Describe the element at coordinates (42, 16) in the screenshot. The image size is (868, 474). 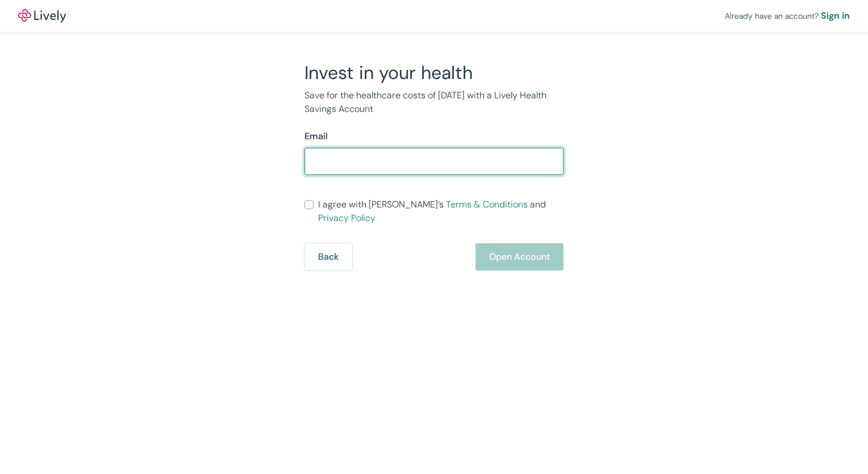
I see `a: LivelyLively` at that location.